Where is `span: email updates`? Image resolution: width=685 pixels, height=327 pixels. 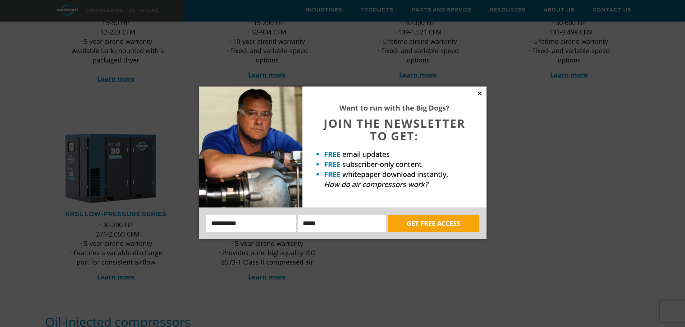
span: email updates is located at coordinates (366, 154).